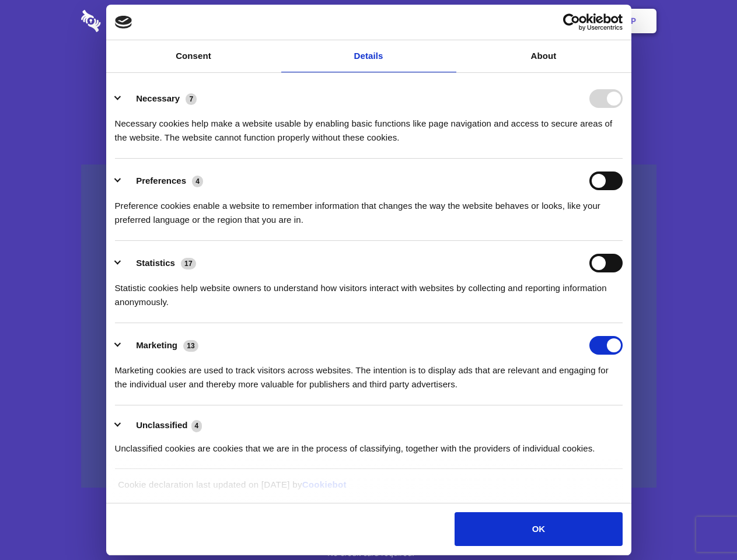 The height and width of the screenshot is (560, 737). I want to click on div: Unclassified cookies are cookies that we are in the process of classifying, together with the pro..., so click(368, 444).